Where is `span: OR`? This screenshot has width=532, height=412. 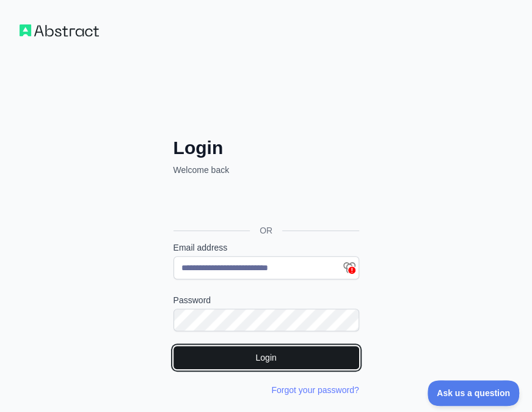
span: OR is located at coordinates (265, 231).